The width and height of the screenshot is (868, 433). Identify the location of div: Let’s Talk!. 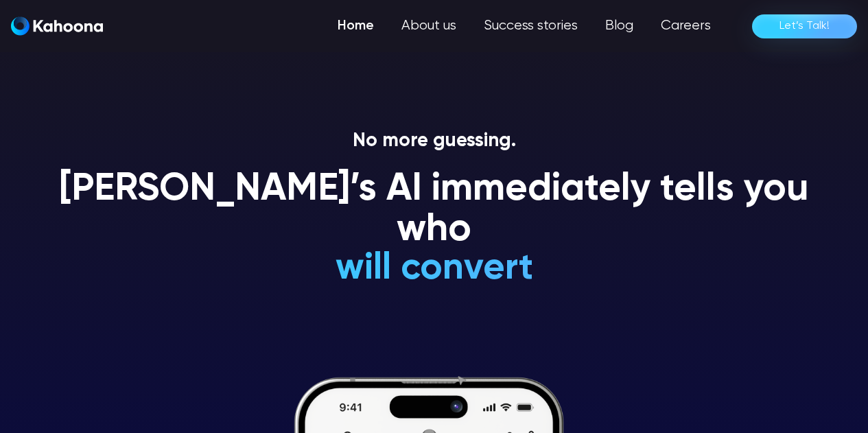
(804, 26).